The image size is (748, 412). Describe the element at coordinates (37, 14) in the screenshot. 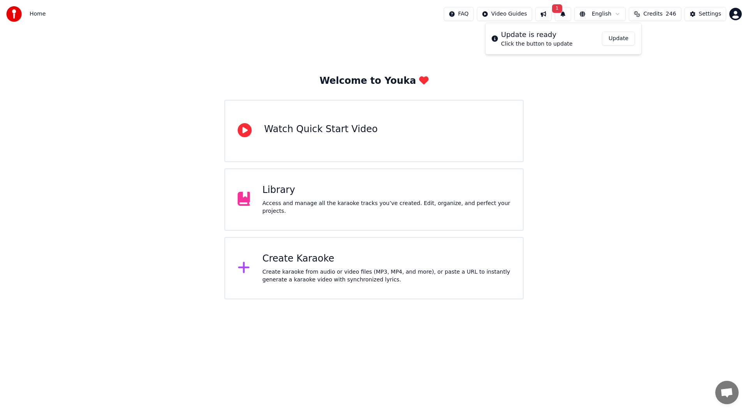

I see `span: Home` at that location.